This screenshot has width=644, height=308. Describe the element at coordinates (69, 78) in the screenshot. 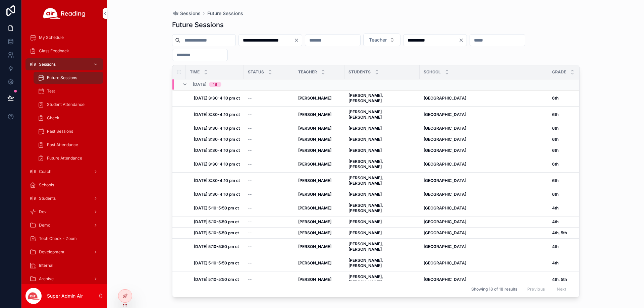

I see `a: Future Sessions` at that location.